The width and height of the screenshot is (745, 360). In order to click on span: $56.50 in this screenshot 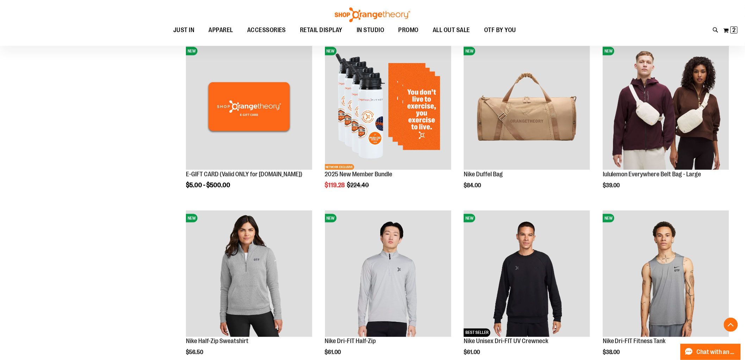, I will do `click(195, 352)`.